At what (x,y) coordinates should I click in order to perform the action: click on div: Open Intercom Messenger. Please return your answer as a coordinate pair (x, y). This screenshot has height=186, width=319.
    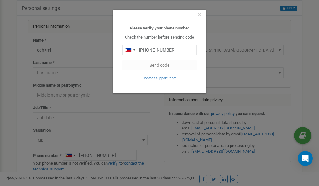
    Looking at the image, I should click on (305, 159).